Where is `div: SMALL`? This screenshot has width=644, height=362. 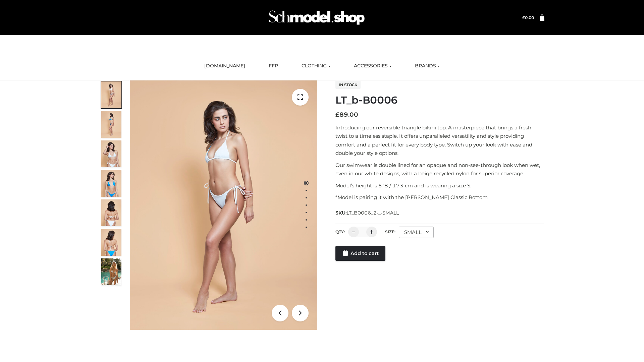 div: SMALL is located at coordinates (416, 232).